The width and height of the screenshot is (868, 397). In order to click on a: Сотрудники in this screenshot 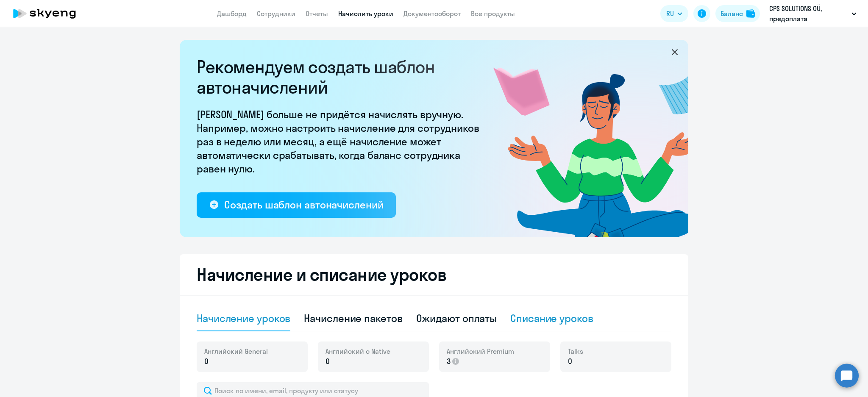, I will do `click(276, 14)`.